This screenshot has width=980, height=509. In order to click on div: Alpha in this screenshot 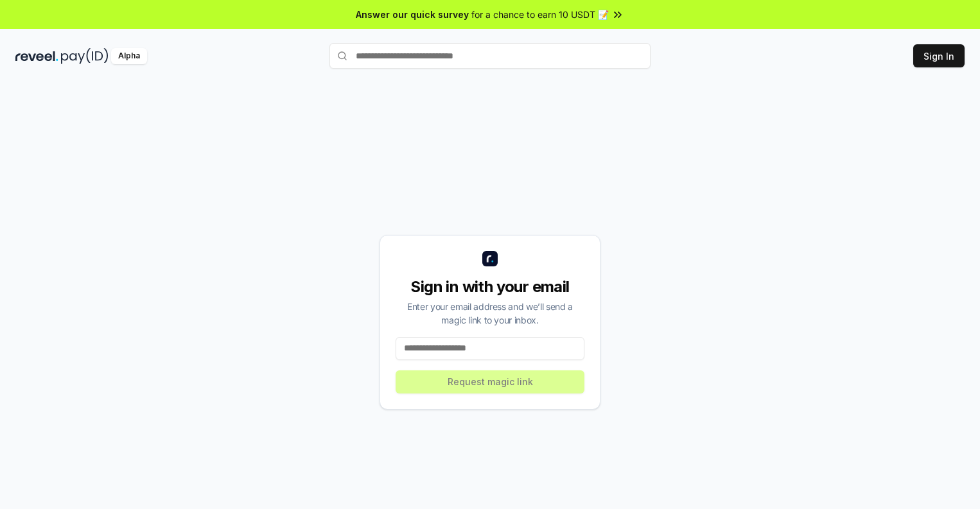, I will do `click(129, 56)`.